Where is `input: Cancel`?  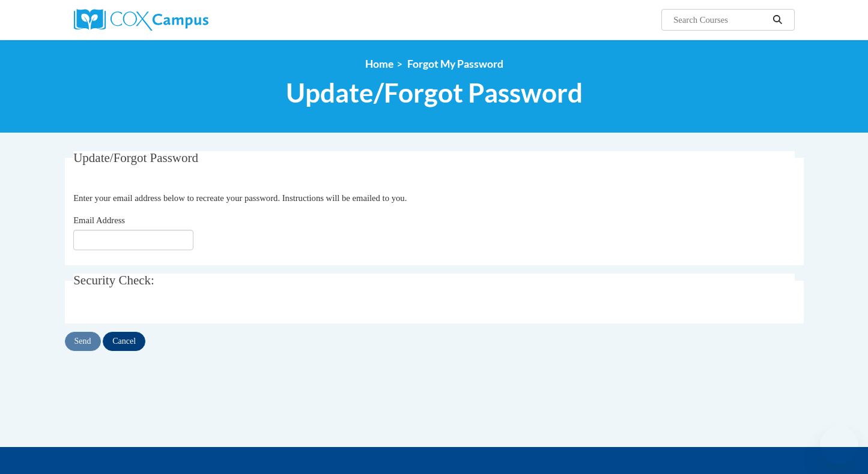 input: Cancel is located at coordinates (124, 341).